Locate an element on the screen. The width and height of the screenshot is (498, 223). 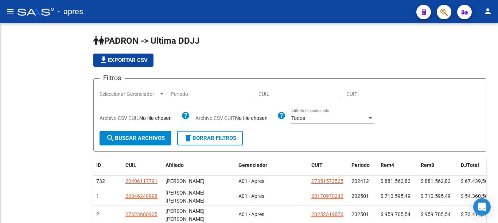
span: Seleccionar Gerenciador is located at coordinates (129, 94).